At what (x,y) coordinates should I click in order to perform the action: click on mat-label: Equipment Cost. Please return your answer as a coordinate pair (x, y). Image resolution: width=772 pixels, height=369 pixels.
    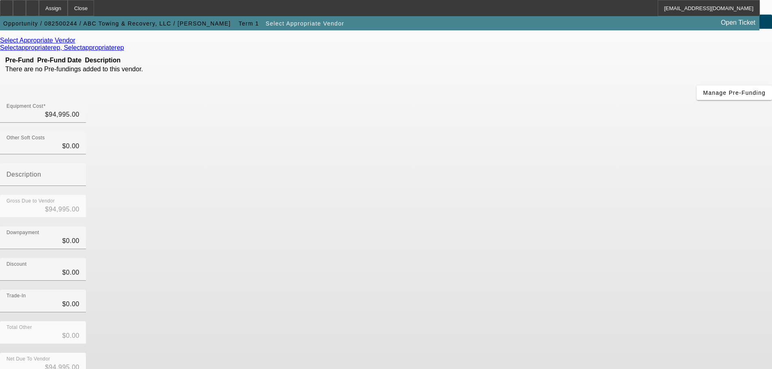
    Looking at the image, I should click on (25, 106).